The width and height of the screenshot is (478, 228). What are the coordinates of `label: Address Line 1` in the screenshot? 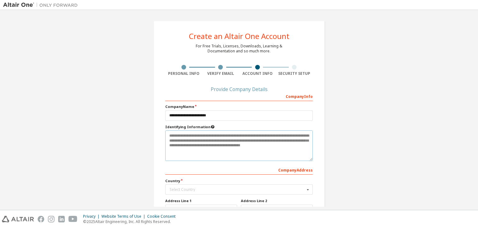 It's located at (201, 200).